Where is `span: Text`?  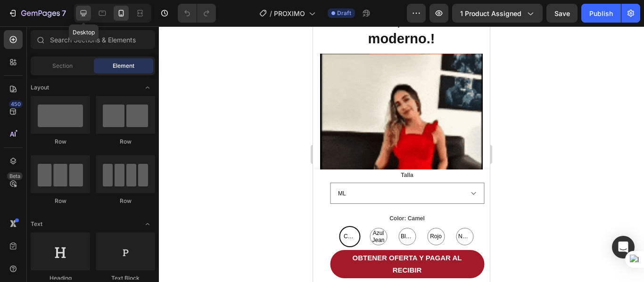 span: Text is located at coordinates (36, 224).